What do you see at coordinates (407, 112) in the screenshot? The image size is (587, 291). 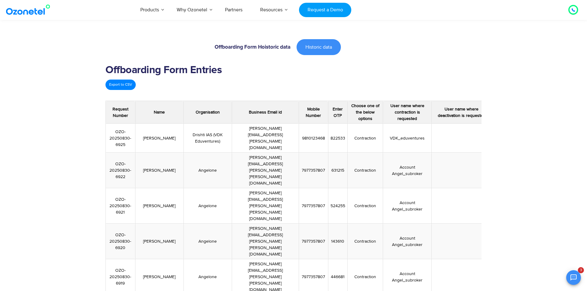 I see `th: User name where contraction is requested` at bounding box center [407, 112].